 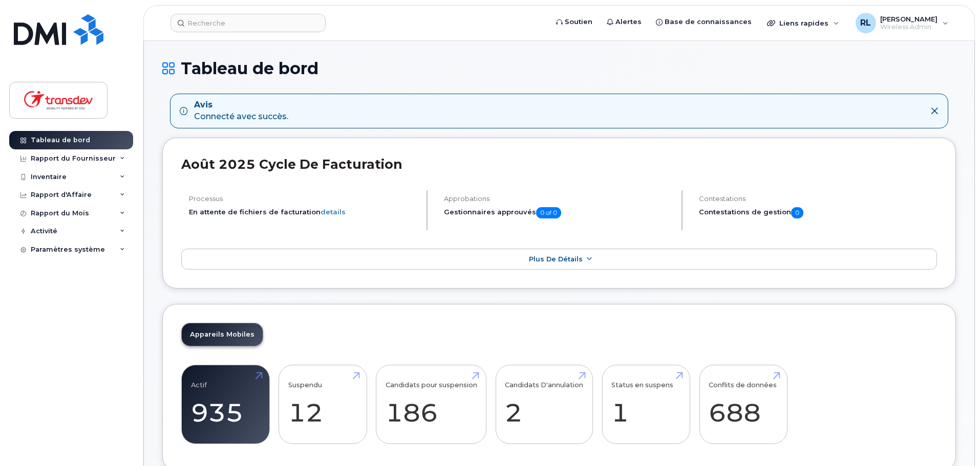 What do you see at coordinates (559, 68) in the screenshot?
I see `h1: Tableau de bord` at bounding box center [559, 68].